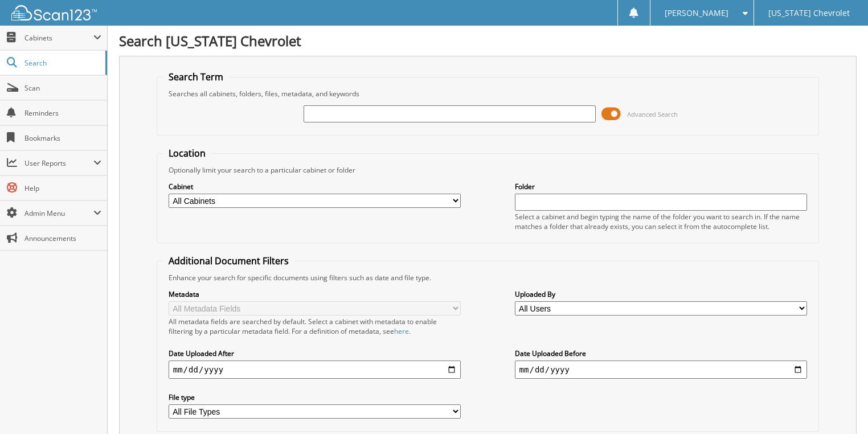 Image resolution: width=868 pixels, height=434 pixels. What do you see at coordinates (315, 326) in the screenshot?
I see `div: All metadata fields are searched by default. Select a cabinet with metadata to enable filtering b...` at bounding box center [315, 326].